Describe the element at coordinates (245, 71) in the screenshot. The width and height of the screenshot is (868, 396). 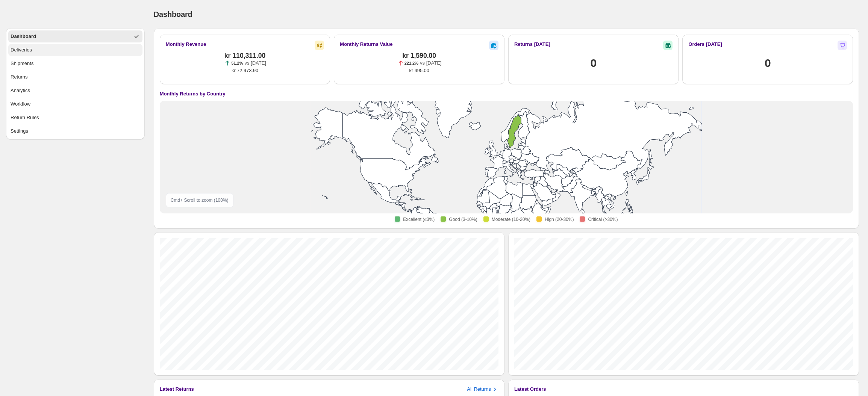
I see `span: kr 72,973.90` at that location.